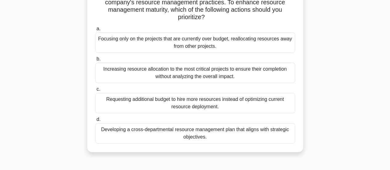  Describe the element at coordinates (195, 43) in the screenshot. I see `div: Focusing only on the projects that are currently over budget, reallocating resources away from ot...` at that location.